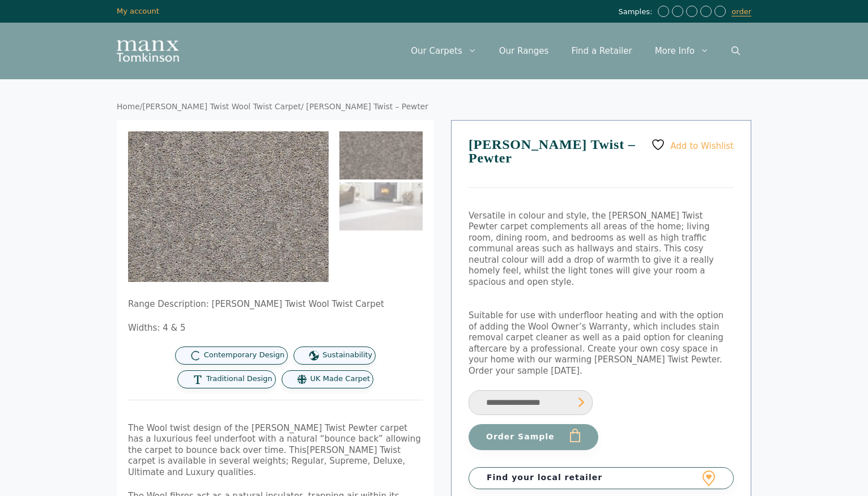 This screenshot has width=868, height=496. I want to click on button: Order Sample, so click(533, 437).